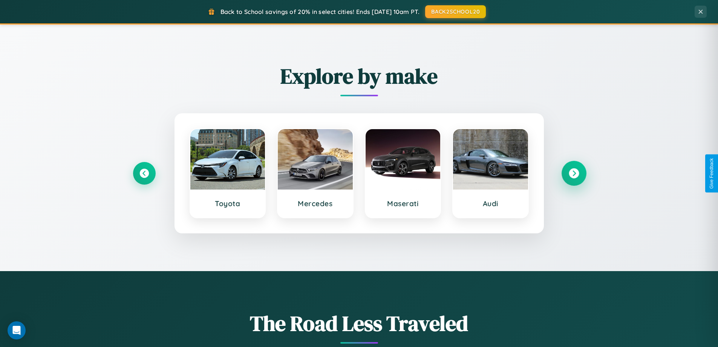 The width and height of the screenshot is (718, 347). Describe the element at coordinates (228, 203) in the screenshot. I see `h3: Toyota` at that location.